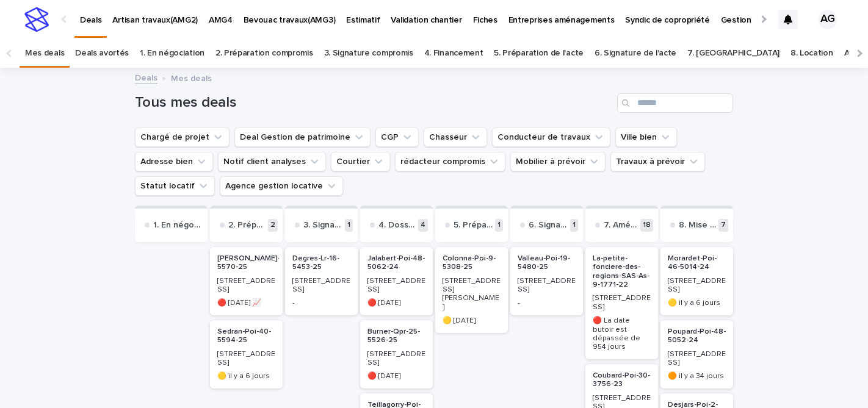  I want to click on button: Statut locatif, so click(174, 186).